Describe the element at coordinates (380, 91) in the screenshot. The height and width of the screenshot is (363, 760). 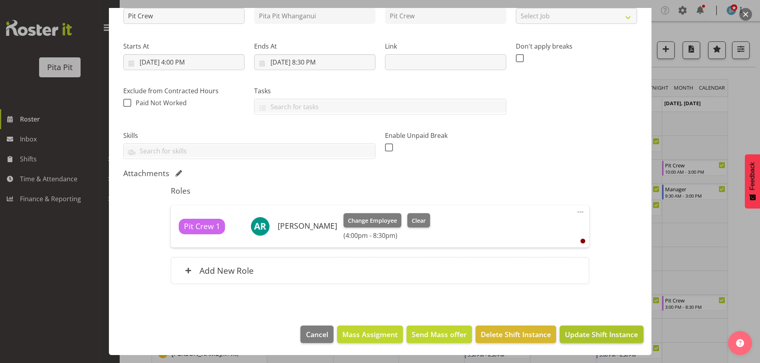
I see `label: Tasks` at that location.